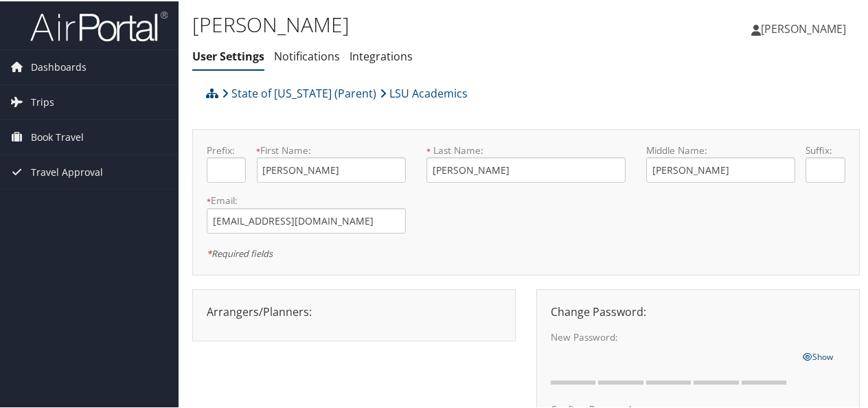 The image size is (868, 408). Describe the element at coordinates (226, 149) in the screenshot. I see `label: Prefix:` at that location.